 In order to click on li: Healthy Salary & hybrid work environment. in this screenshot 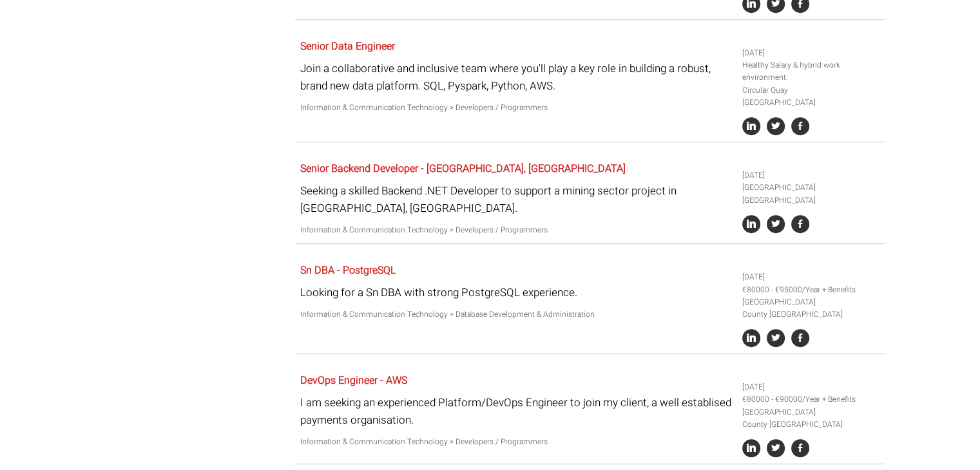, I will do `click(812, 72)`.